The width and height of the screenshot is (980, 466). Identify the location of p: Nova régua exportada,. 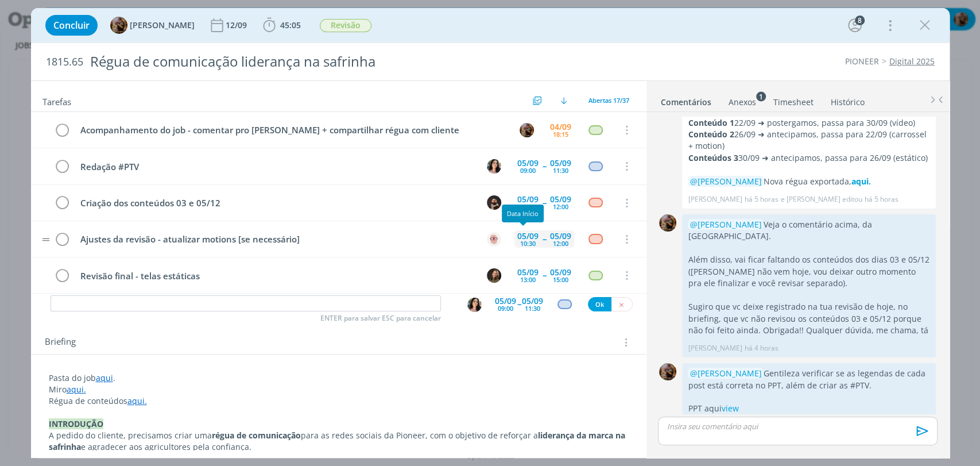
(809, 182).